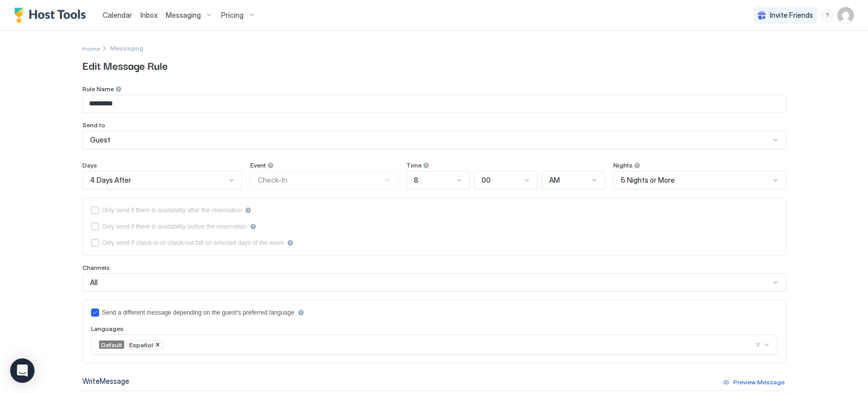 This screenshot has width=868, height=393. Describe the element at coordinates (90, 165) in the screenshot. I see `span: Days` at that location.